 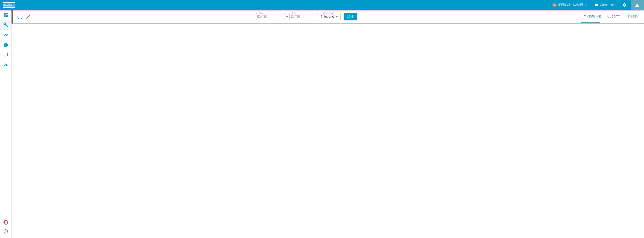 What do you see at coordinates (592, 16) in the screenshot?
I see `button: Time Frame` at bounding box center [592, 16].